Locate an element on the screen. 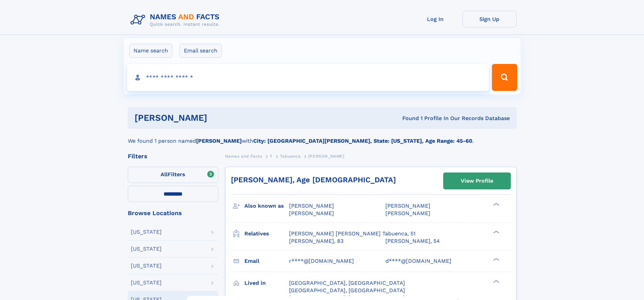 The width and height of the screenshot is (644, 300). label: Email search is located at coordinates (200, 51).